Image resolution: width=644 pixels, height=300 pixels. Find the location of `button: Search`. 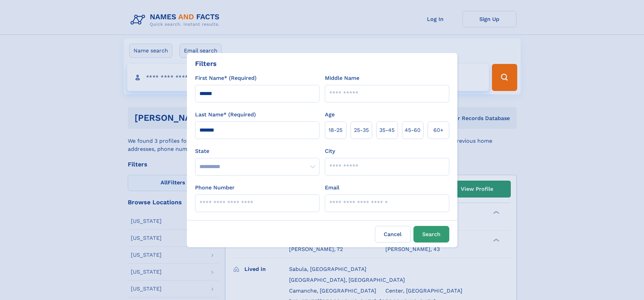

button: Search is located at coordinates (431, 234).